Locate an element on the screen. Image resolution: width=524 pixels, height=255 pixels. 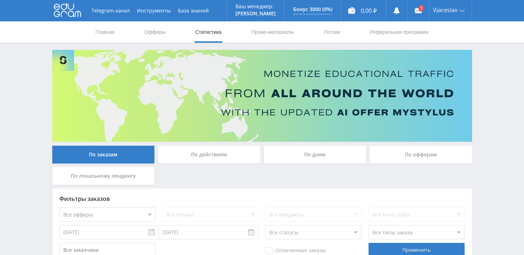
a: Статистика is located at coordinates (208, 32).